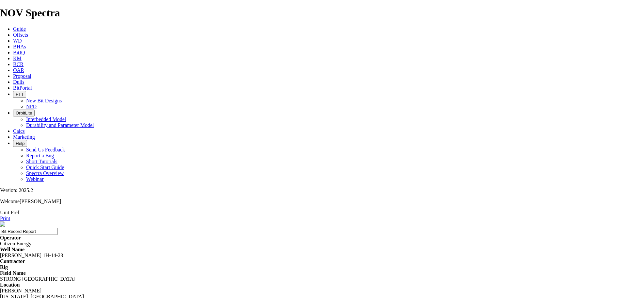 The image size is (627, 298). I want to click on span: Calcs, so click(19, 131).